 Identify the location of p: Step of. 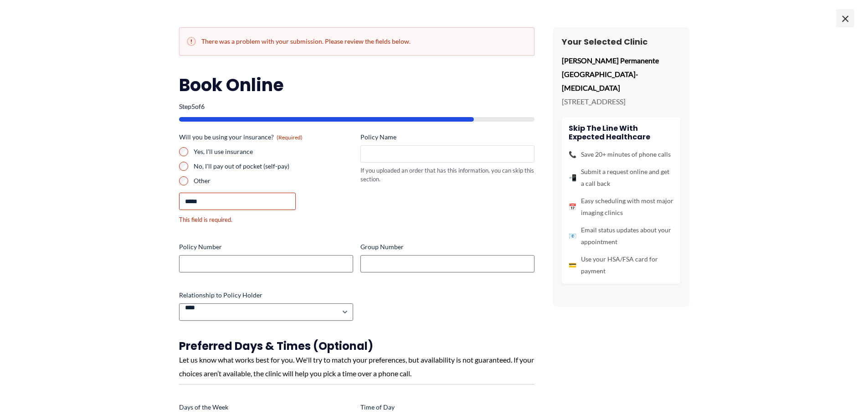
(357, 107).